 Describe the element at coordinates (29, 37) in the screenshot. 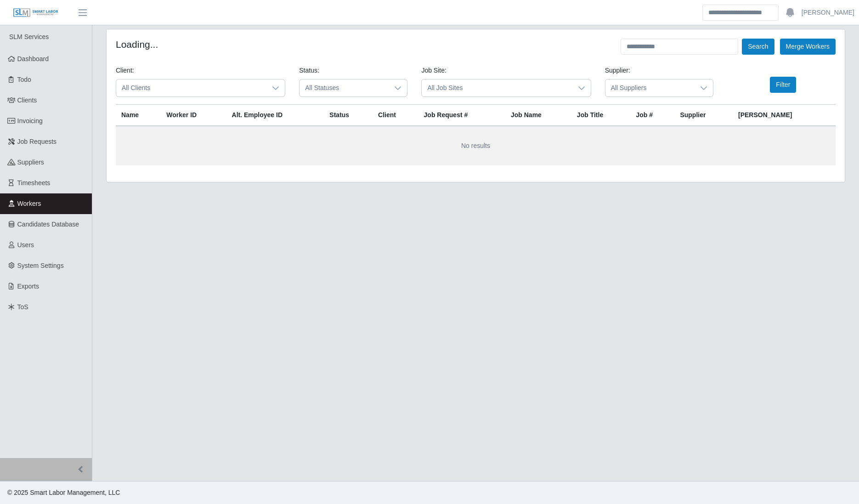

I see `span: SLM Services` at that location.